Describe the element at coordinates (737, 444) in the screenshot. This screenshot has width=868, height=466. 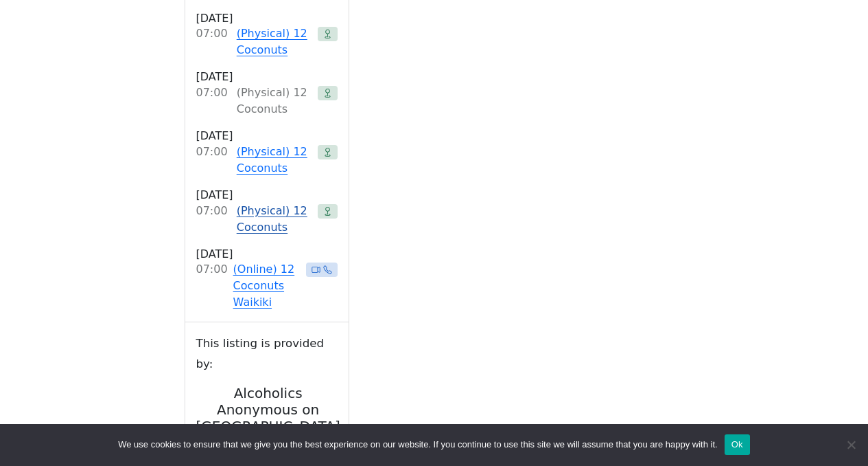
I see `button: Ok` at that location.